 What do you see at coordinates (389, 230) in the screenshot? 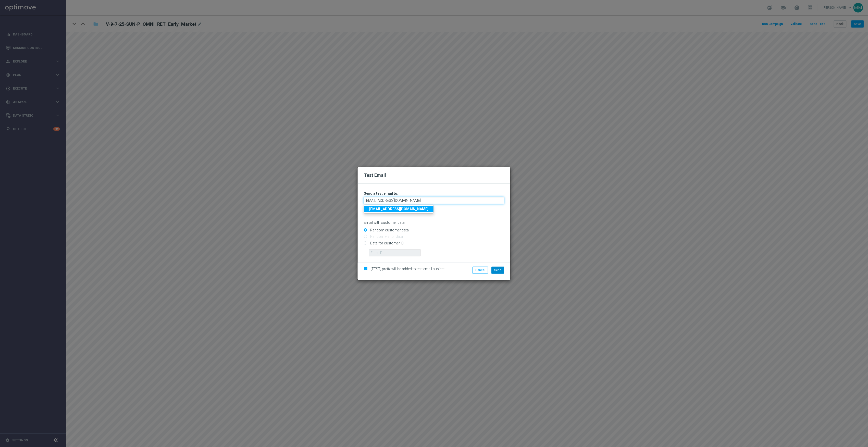
I see `label: Random customer data` at bounding box center [389, 230].